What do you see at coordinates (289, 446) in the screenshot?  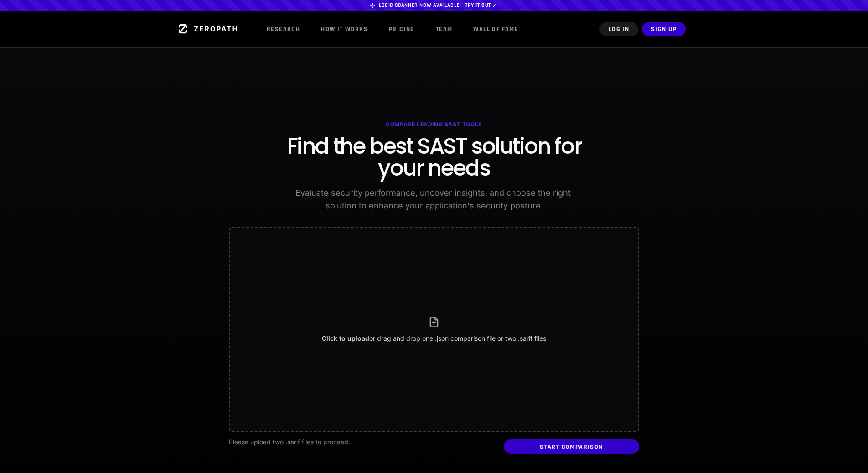 I see `div: Please upload two .sarif files to proceed.` at bounding box center [289, 446].